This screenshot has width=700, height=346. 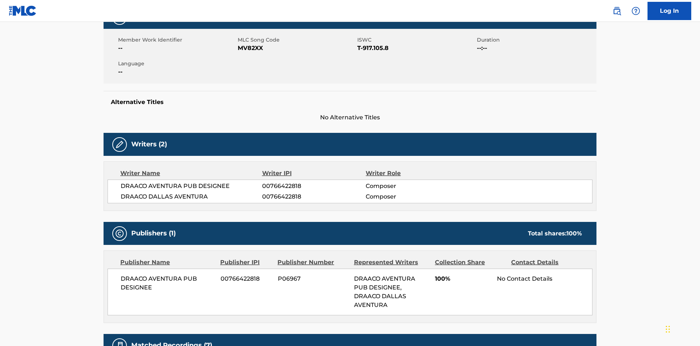 What do you see at coordinates (617, 11) in the screenshot?
I see `a: Public Search` at bounding box center [617, 11].